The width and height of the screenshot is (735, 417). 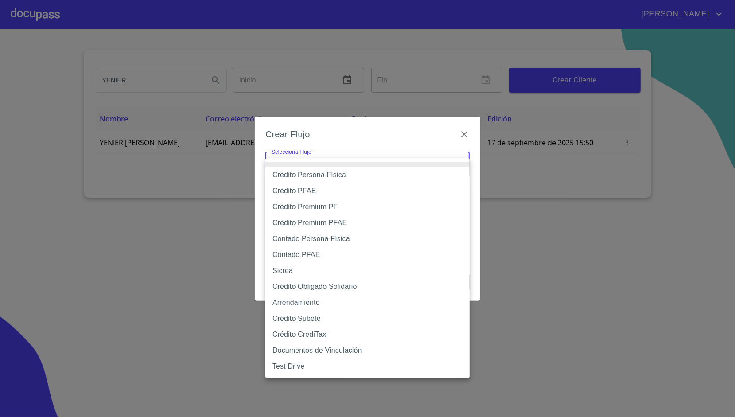 What do you see at coordinates (368, 207) in the screenshot?
I see `li: Crédito Premium PF` at bounding box center [368, 207].